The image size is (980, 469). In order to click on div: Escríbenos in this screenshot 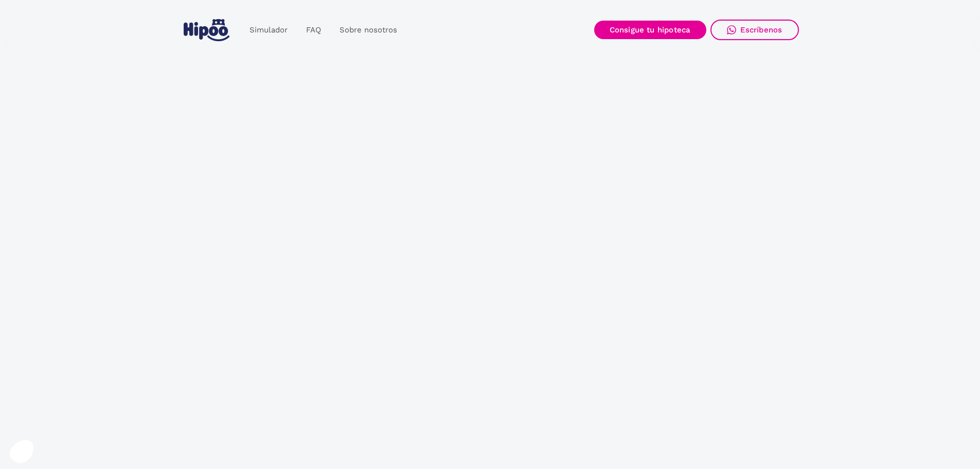, I will do `click(762, 30)`.